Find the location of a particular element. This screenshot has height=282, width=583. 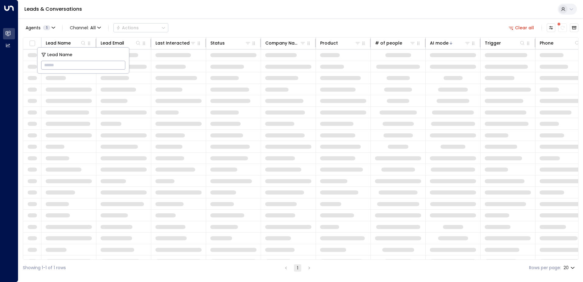

button: page 1 is located at coordinates (298, 268).